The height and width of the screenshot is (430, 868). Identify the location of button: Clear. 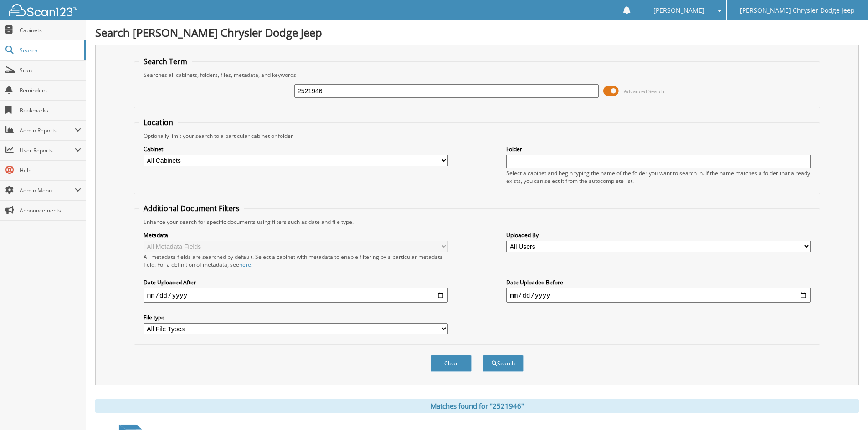
(451, 363).